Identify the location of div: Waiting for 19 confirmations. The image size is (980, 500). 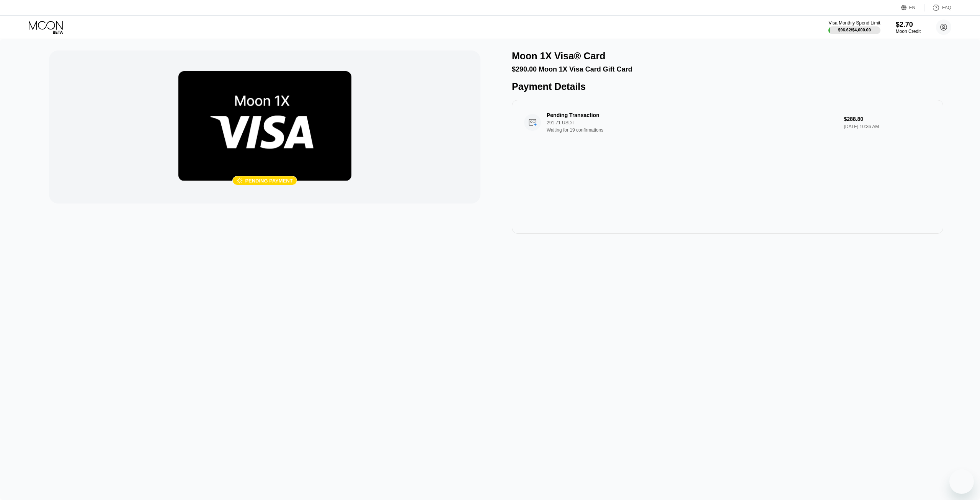
(688, 130).